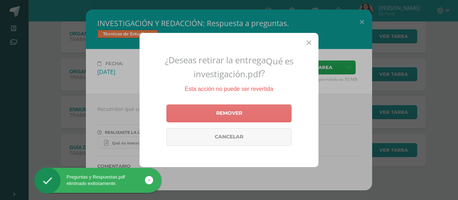 Image resolution: width=458 pixels, height=200 pixels. Describe the element at coordinates (229, 137) in the screenshot. I see `a: Cancelar` at that location.